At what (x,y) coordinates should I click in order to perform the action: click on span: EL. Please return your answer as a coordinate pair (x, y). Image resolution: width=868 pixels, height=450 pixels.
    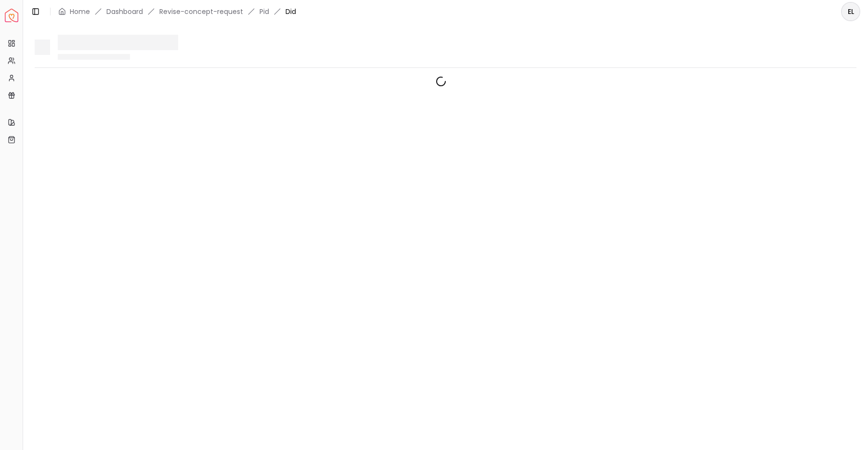
    Looking at the image, I should click on (851, 12).